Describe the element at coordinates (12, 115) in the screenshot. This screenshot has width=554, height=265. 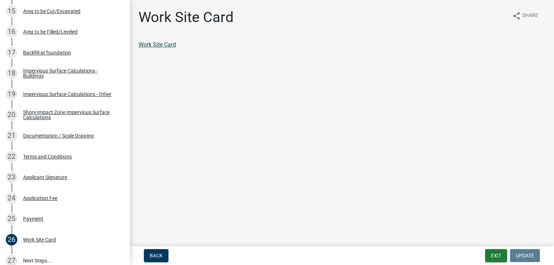
I see `div: 20` at that location.